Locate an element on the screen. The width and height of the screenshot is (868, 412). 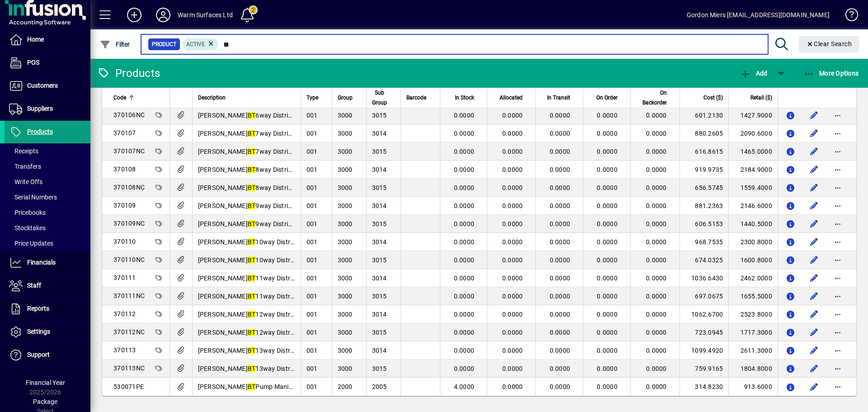
td: 919.9735 is located at coordinates (704, 170).